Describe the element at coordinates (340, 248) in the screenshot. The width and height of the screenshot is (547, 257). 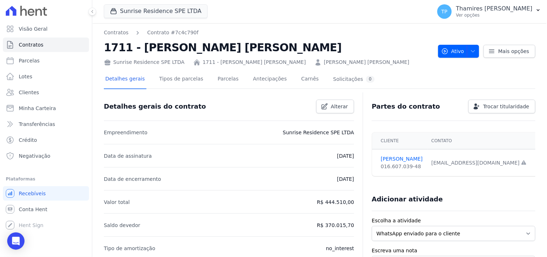
I see `p: no_interest` at that location.